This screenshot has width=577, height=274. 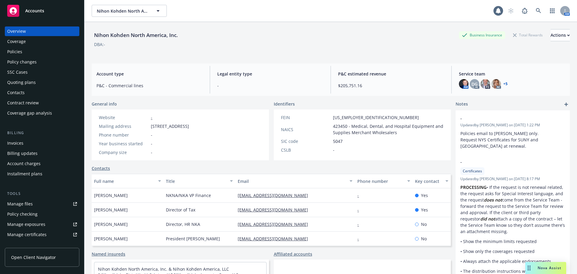 I want to click on a: Accounts, so click(x=42, y=11).